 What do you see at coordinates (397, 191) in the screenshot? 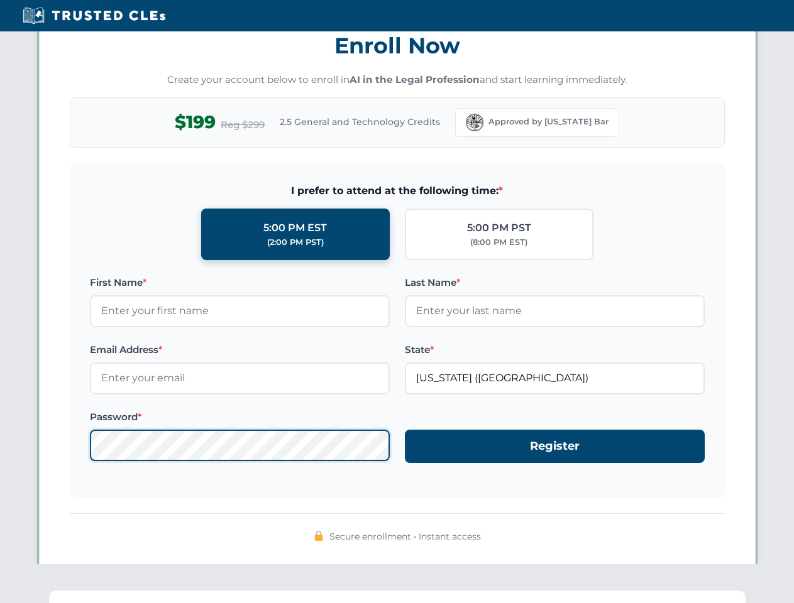
I see `span: I prefer to attend at the following time:` at bounding box center [397, 191].